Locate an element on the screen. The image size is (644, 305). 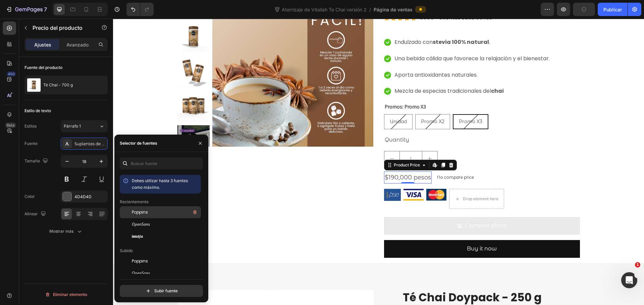
font: Fuente is located at coordinates (31, 144).